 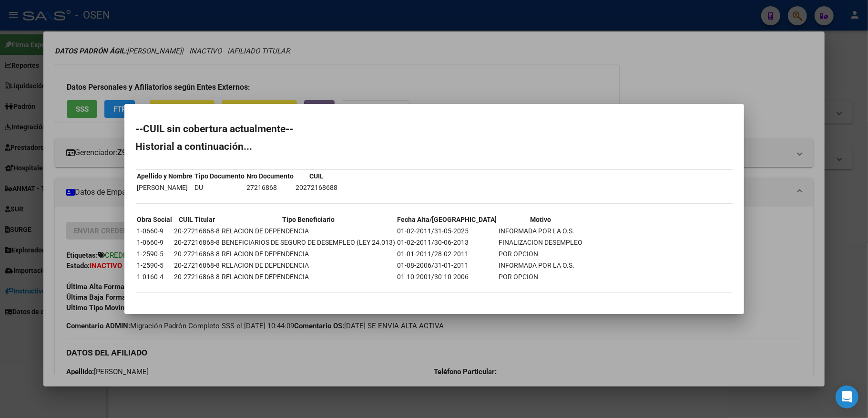 What do you see at coordinates (447, 242) in the screenshot?
I see `td: 01-02-2011/30-06-2013` at bounding box center [447, 242].